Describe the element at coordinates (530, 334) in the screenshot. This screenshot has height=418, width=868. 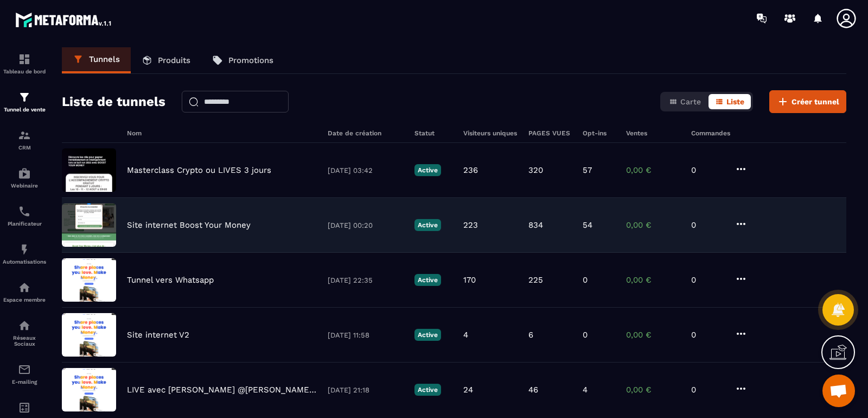
I see `p: 6` at that location.